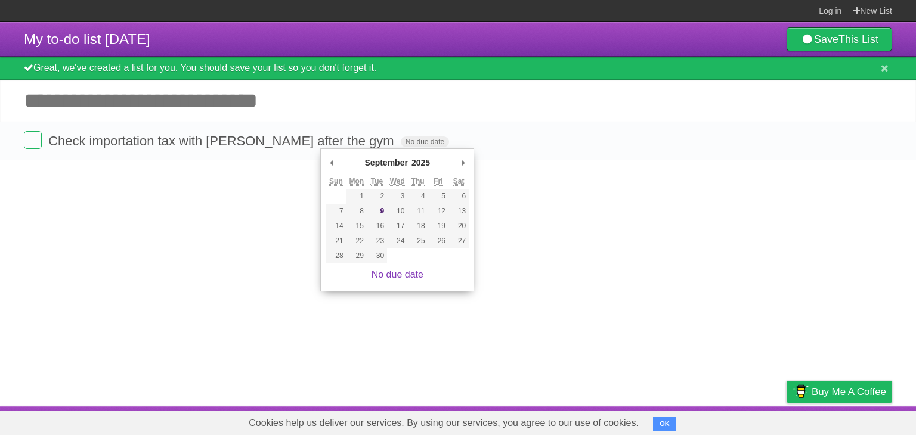  What do you see at coordinates (336, 211) in the screenshot?
I see `button: 7` at bounding box center [336, 211].